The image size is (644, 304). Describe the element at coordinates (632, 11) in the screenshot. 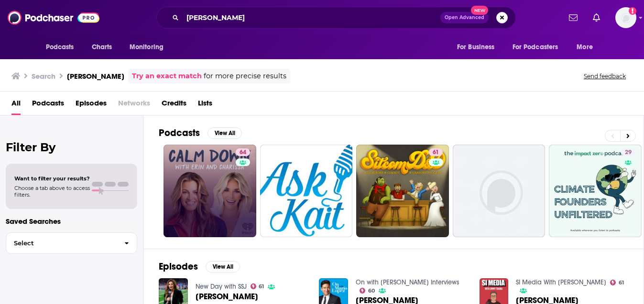

I see `svg: Add a profile image` at that location.